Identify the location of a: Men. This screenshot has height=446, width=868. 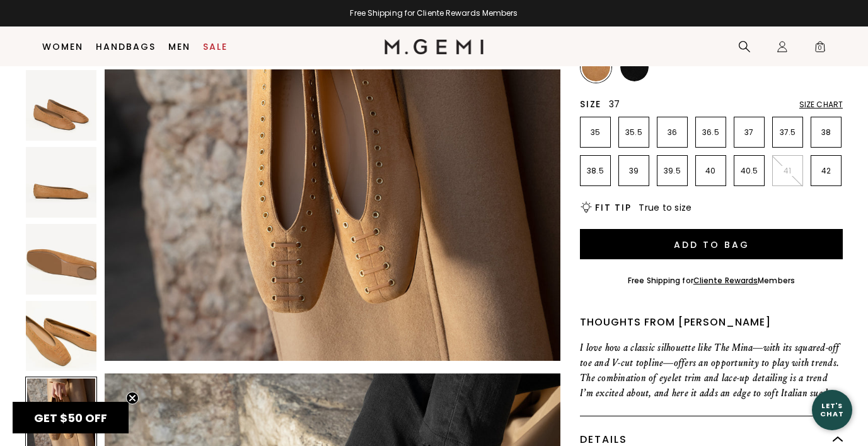
(179, 47).